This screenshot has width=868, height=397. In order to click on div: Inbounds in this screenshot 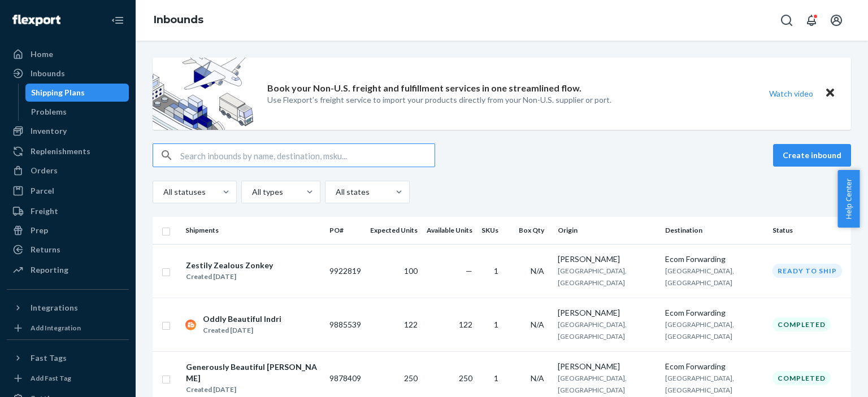, I will do `click(48, 73)`.